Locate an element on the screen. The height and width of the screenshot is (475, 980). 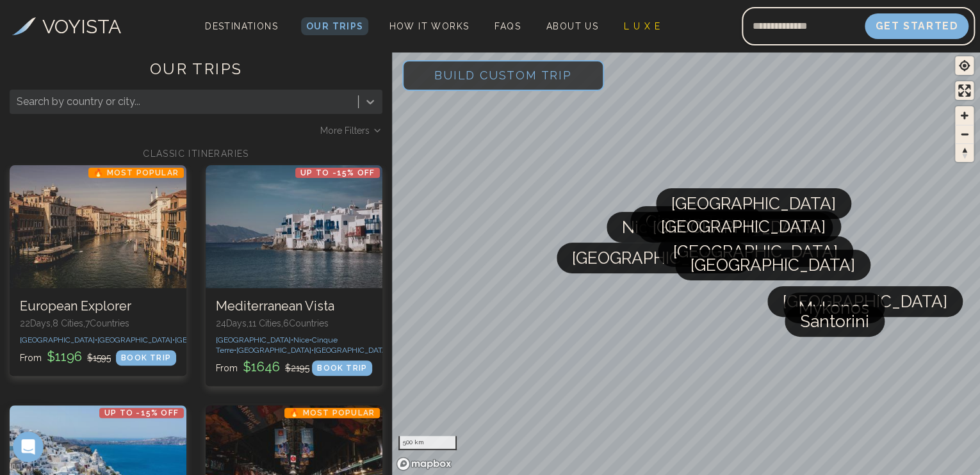
span: Destinations is located at coordinates (241, 34).